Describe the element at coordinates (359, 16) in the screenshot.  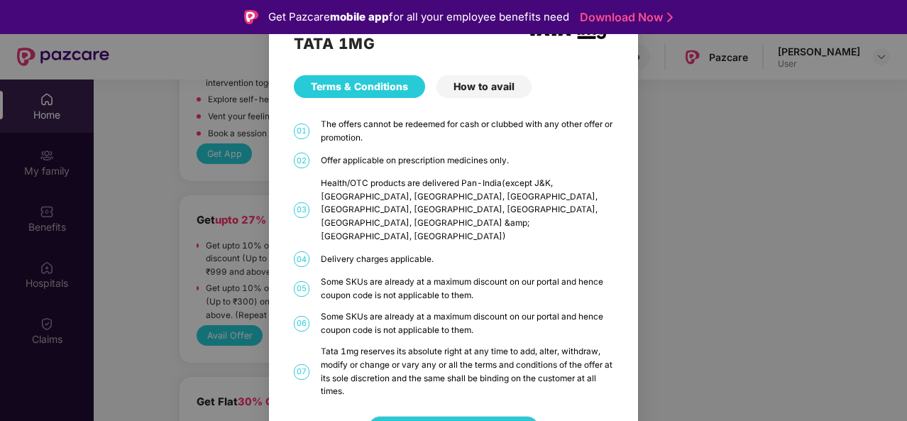
I see `strong: mobile app` at that location.